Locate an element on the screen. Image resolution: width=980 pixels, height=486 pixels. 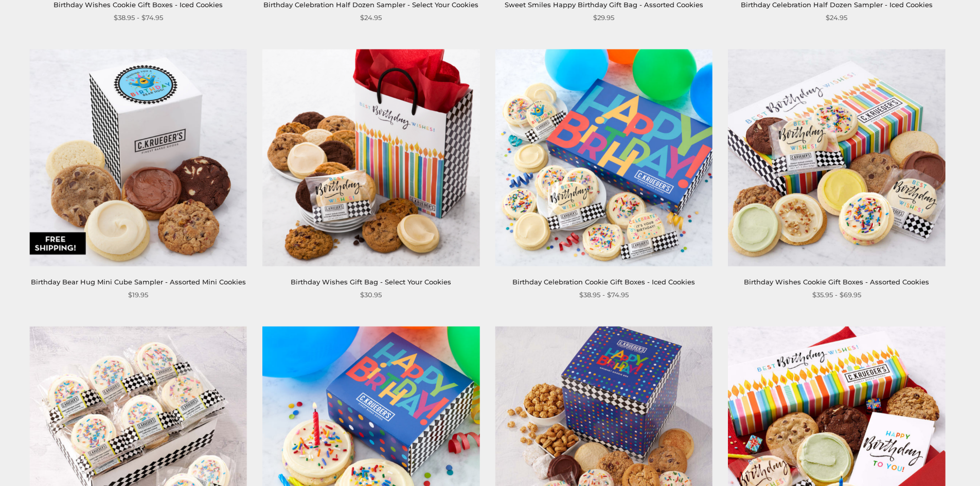
a: Birthday Celebration Half Dozen Sampler - Select Your Cookies is located at coordinates (371, 5).